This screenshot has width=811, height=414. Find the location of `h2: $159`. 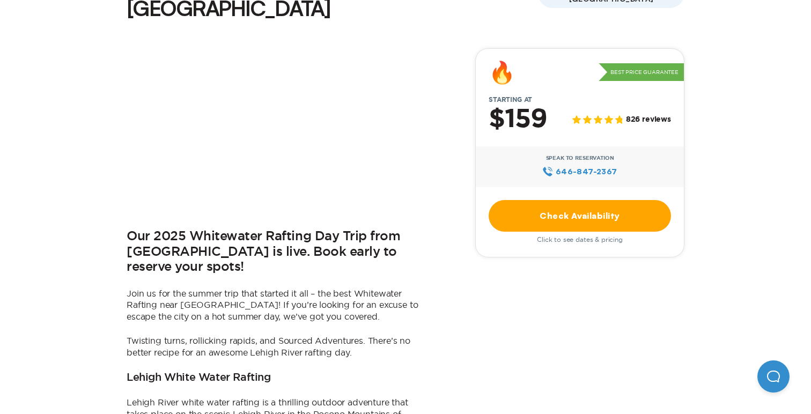

h2: $159 is located at coordinates (518, 120).